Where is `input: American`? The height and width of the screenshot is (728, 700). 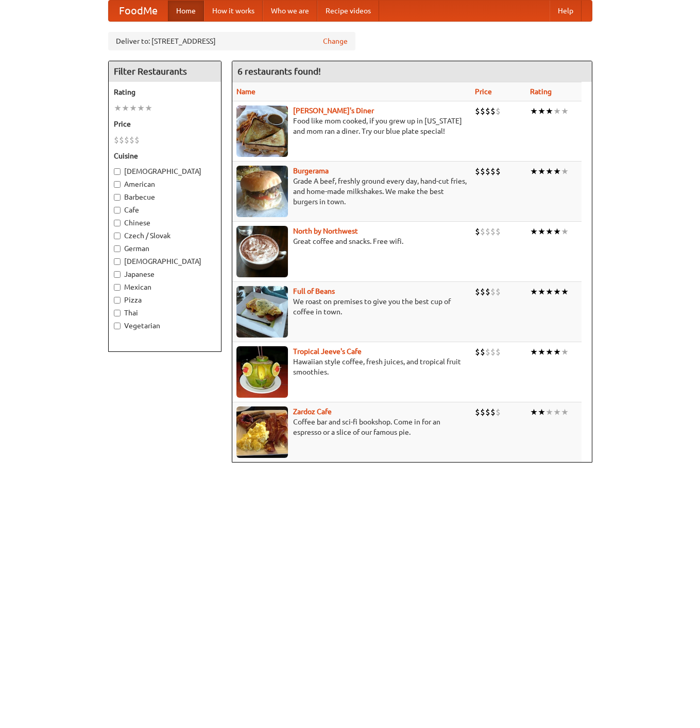 input: American is located at coordinates (117, 185).